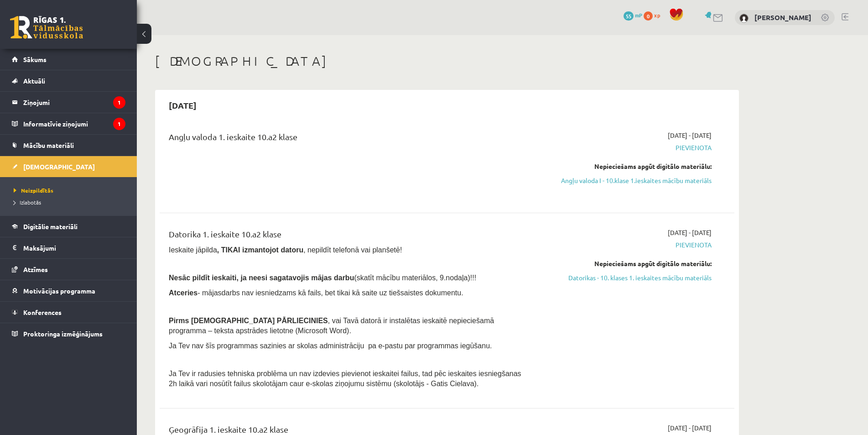 This screenshot has width=868, height=435. Describe the element at coordinates (657, 15) in the screenshot. I see `span: xp` at that location.